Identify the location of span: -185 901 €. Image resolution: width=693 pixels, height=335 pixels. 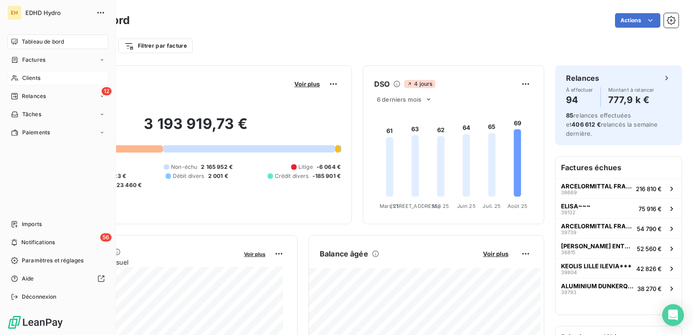
(327, 176).